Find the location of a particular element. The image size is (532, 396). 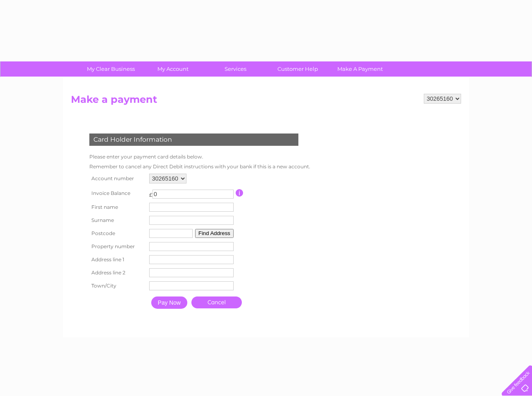

input: Information is located at coordinates (240, 193).